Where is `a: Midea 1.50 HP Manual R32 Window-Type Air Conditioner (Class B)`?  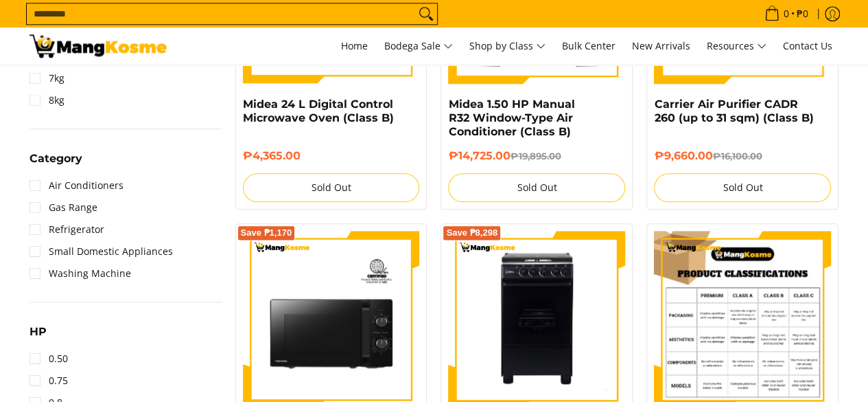
a: Midea 1.50 HP Manual R32 Window-Type Air Conditioner (Class B) is located at coordinates (511, 118).